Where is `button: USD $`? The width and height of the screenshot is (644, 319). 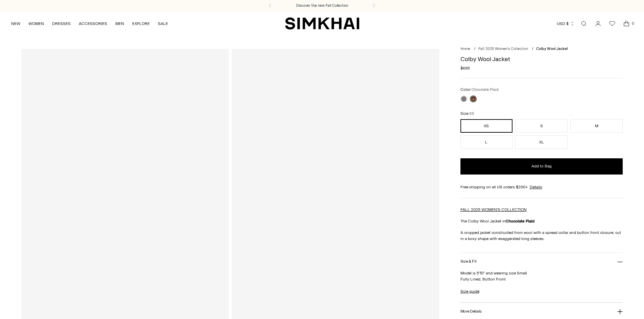
button: USD $ is located at coordinates (566, 24).